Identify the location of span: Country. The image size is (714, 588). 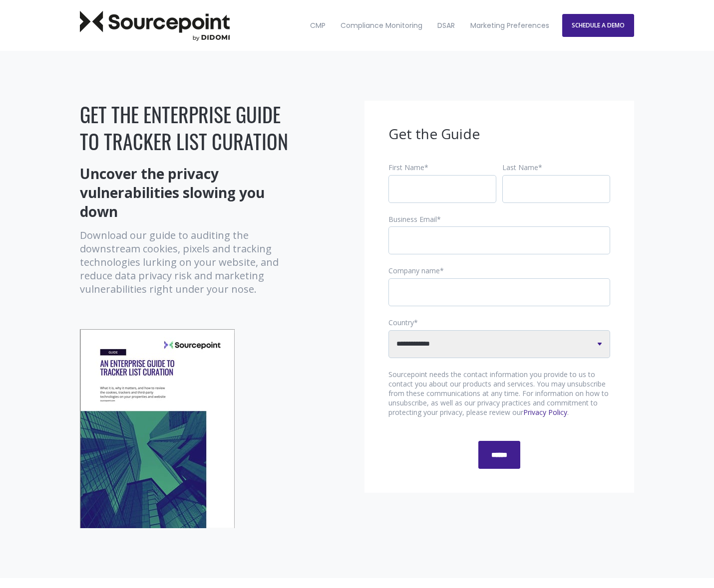
(401, 322).